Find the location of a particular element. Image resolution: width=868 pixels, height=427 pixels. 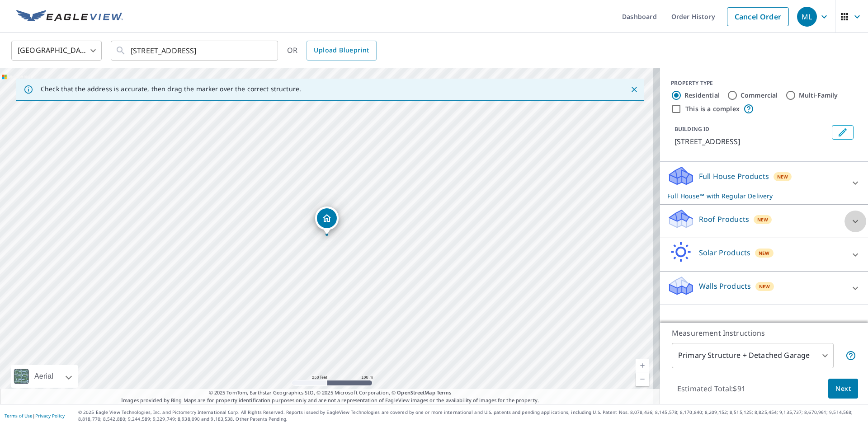

div: OR is located at coordinates (332, 51).